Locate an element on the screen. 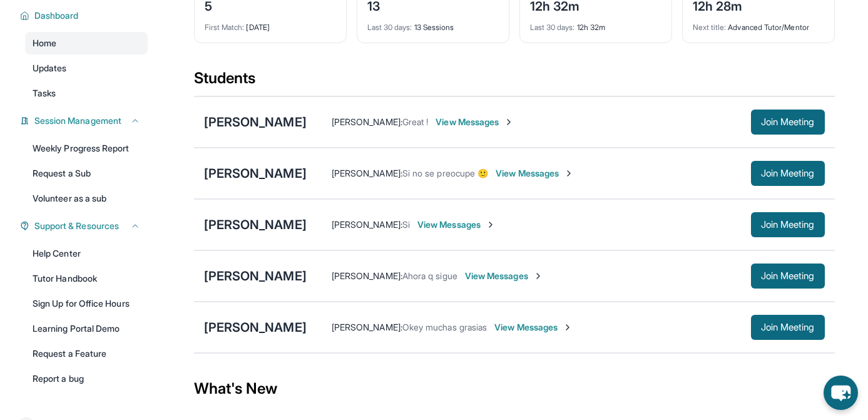 The image size is (868, 420). button: Dashboard is located at coordinates (85, 15).